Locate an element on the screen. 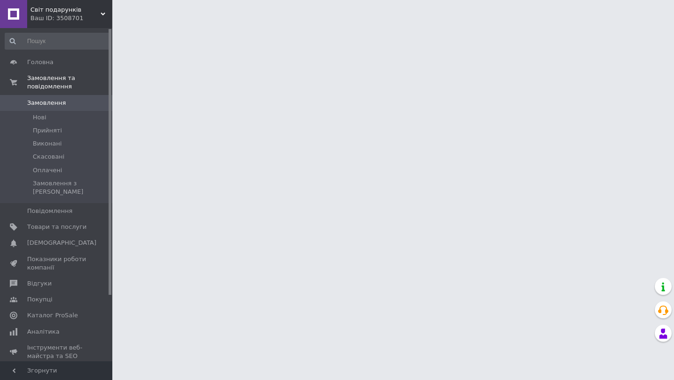  span: Світ подарунків is located at coordinates (66, 10).